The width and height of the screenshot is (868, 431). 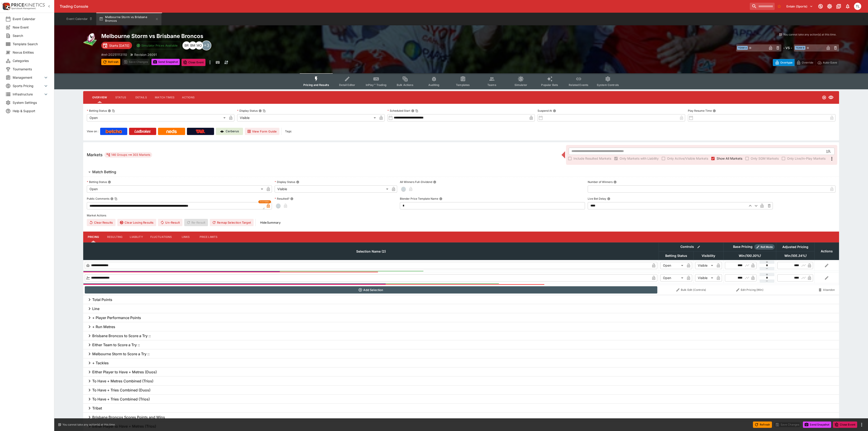 What do you see at coordinates (209, 237) in the screenshot?
I see `button: Price Limits` at bounding box center [209, 237].